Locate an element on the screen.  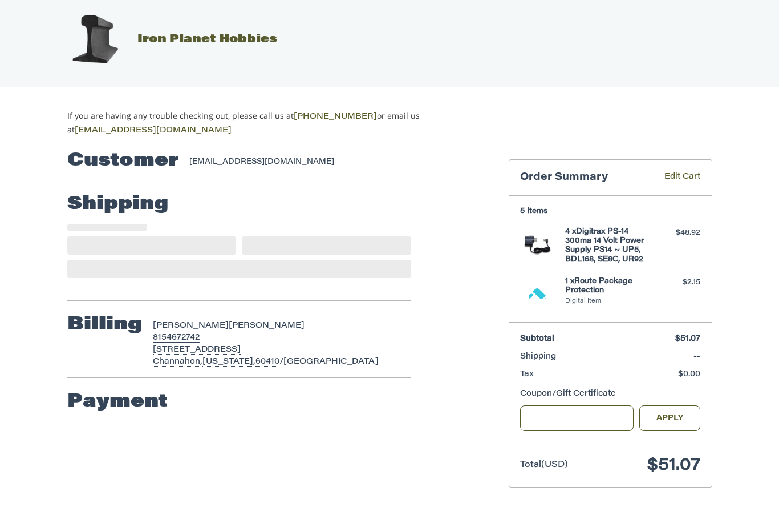
h2: Payment is located at coordinates (118, 402).